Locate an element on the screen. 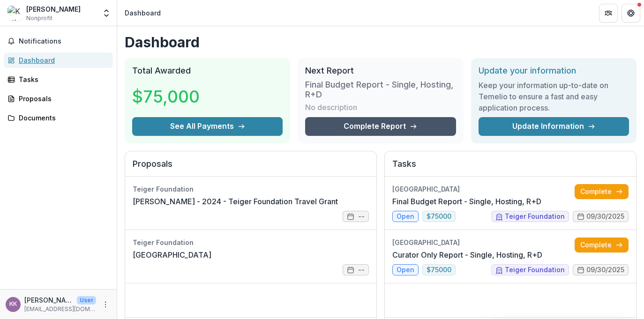 The width and height of the screenshot is (644, 319). nav: breadcrumb is located at coordinates (142, 13).